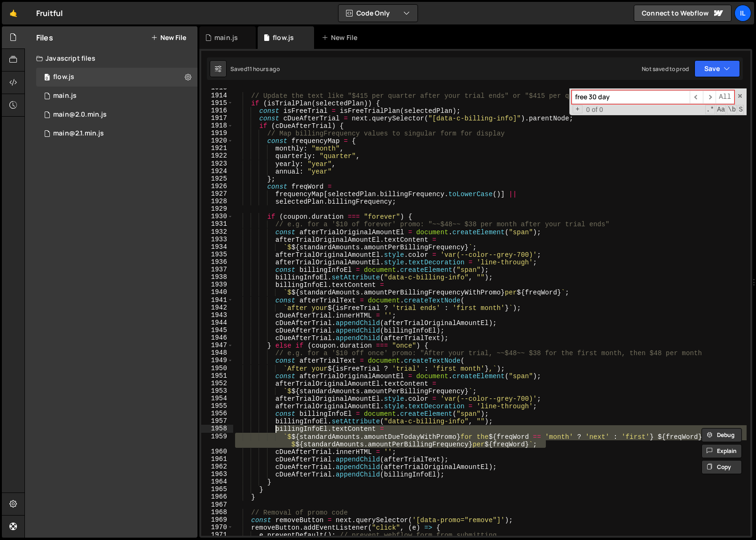 This screenshot has width=756, height=540. Describe the element at coordinates (218, 360) in the screenshot. I see `div: 1949` at that location.